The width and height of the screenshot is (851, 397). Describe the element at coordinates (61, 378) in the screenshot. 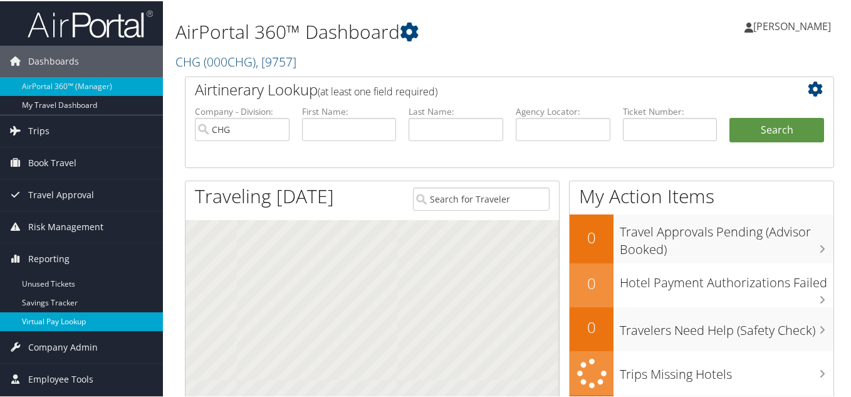

I see `span: Employee Tools` at that location.